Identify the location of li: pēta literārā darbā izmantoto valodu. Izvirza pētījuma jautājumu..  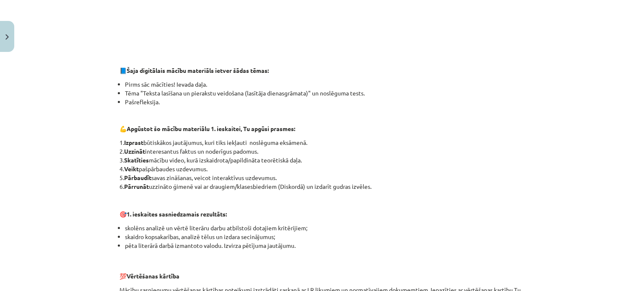
(325, 250).